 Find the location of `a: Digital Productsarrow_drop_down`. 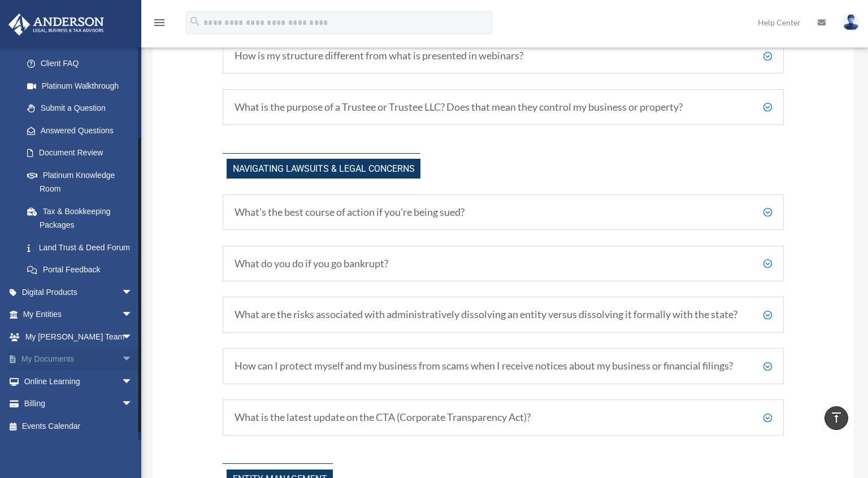

a: Digital Productsarrow_drop_down is located at coordinates (79, 292).